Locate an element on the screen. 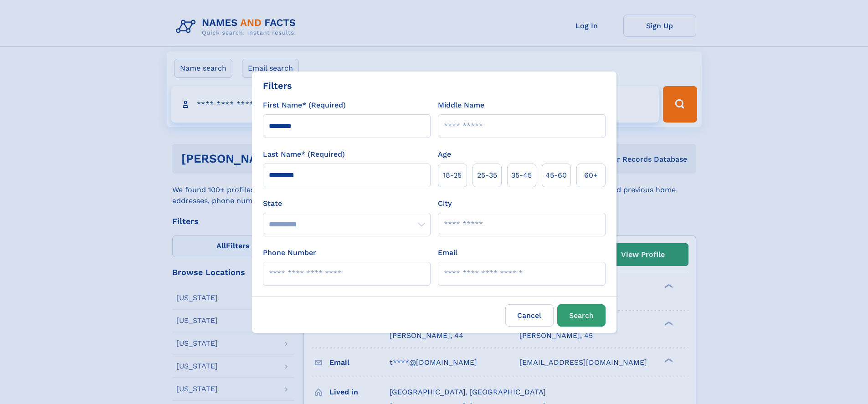 The width and height of the screenshot is (868, 404). span: 25‑35 is located at coordinates (487, 175).